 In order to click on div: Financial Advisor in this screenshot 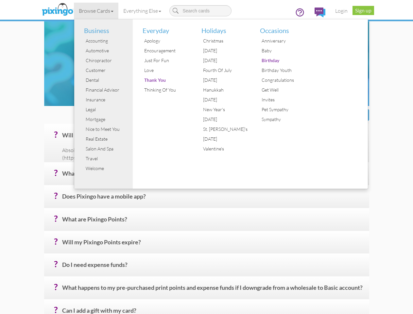, I will do `click(109, 90)`.